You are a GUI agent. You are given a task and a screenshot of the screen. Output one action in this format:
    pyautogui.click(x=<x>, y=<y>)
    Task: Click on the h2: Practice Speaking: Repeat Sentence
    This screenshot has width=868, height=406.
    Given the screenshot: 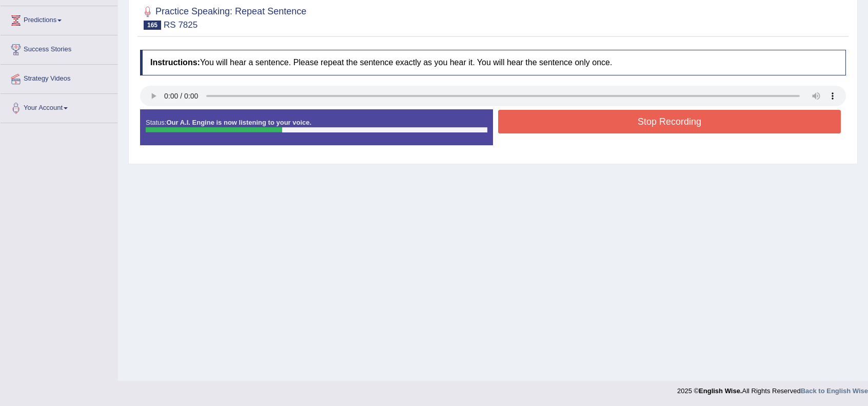 What is the action you would take?
    pyautogui.click(x=224, y=17)
    